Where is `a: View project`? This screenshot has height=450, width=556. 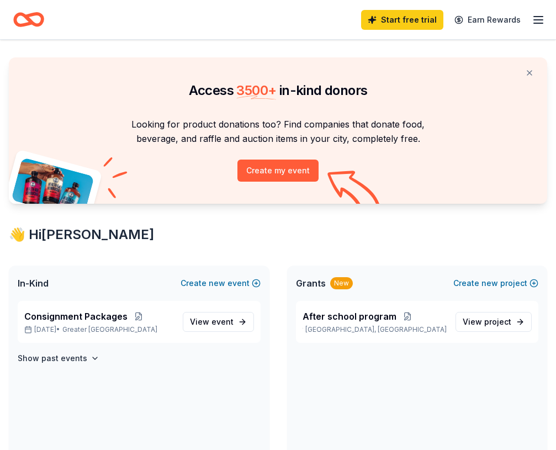 a: View project is located at coordinates (493, 322).